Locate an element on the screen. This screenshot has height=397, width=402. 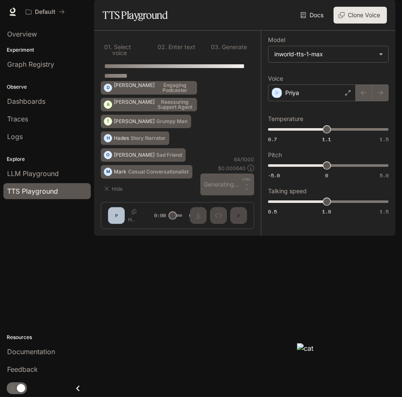
p: Default is located at coordinates (45, 12).